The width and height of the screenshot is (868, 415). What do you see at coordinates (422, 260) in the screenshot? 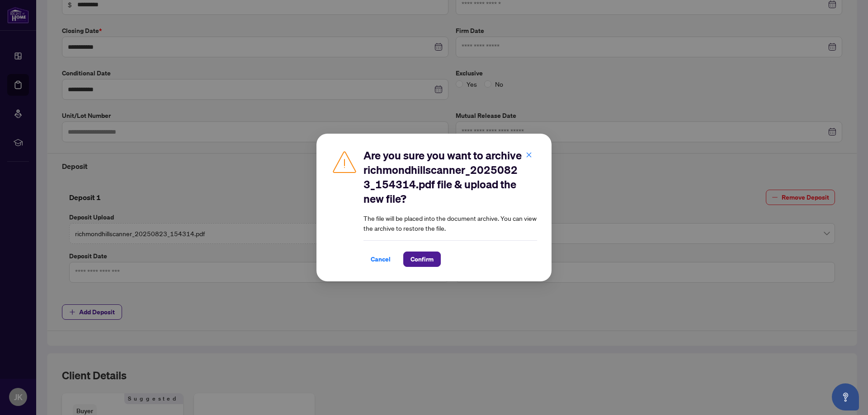
I see `span: Confirm` at bounding box center [422, 260].